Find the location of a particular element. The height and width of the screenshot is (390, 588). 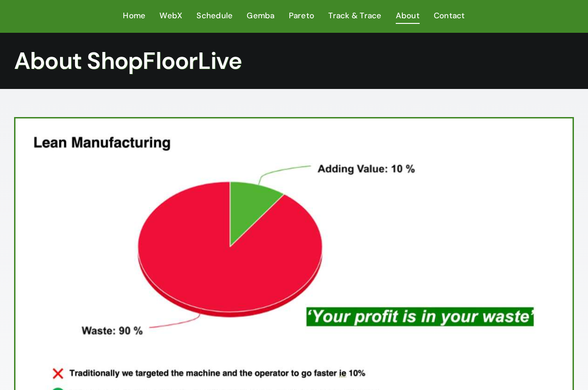

span: Contact is located at coordinates (449, 15).